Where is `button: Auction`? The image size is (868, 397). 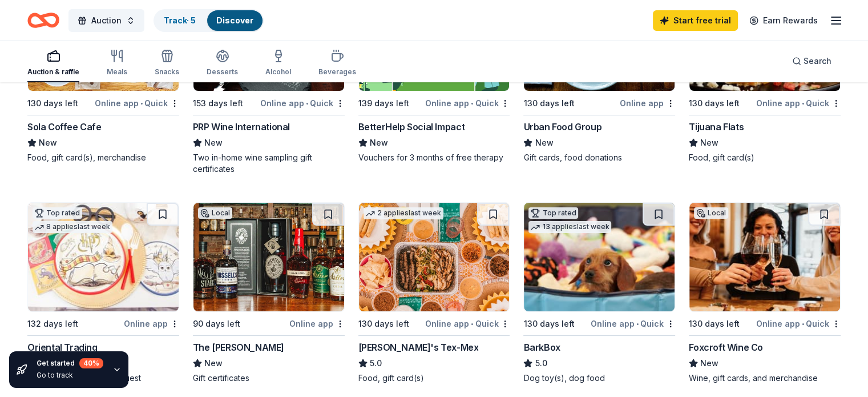
button: Auction is located at coordinates (106, 21).